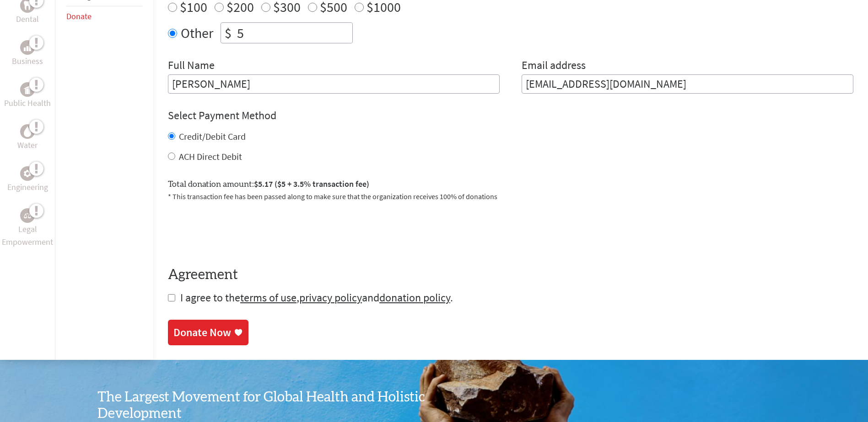  I want to click on img: Public Health, so click(27, 90).